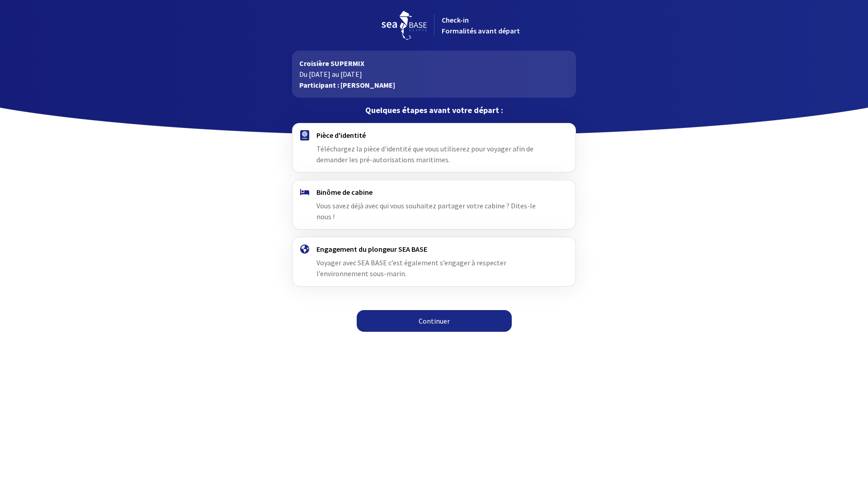 The height and width of the screenshot is (485, 868). Describe the element at coordinates (434, 63) in the screenshot. I see `p: Croisière SUPERMIX` at that location.